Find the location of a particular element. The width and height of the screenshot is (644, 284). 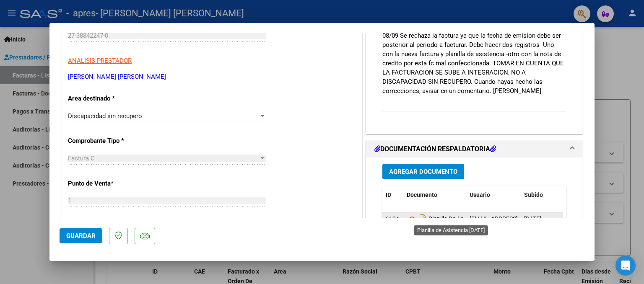

datatable-header-cell: ID is located at coordinates (393, 195).